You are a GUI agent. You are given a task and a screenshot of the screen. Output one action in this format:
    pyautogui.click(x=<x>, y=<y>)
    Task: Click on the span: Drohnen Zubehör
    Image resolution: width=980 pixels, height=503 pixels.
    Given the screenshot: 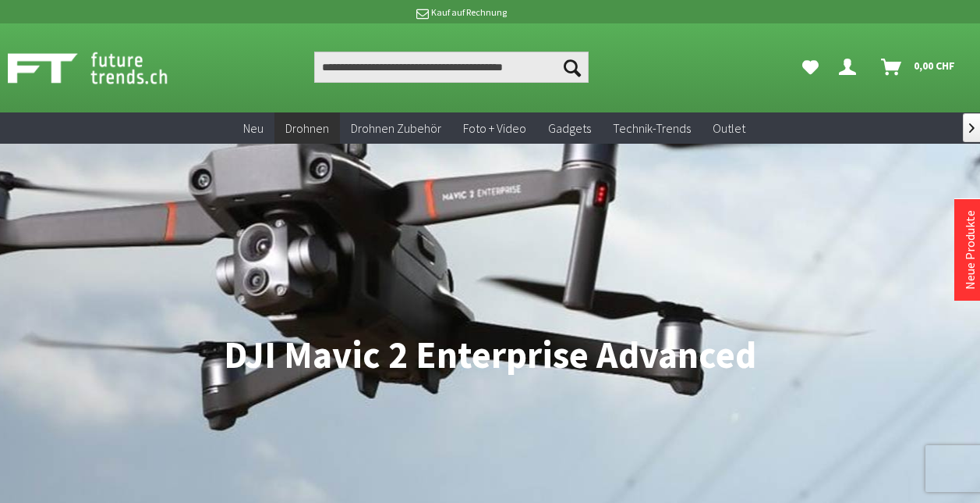 What is the action you would take?
    pyautogui.click(x=396, y=128)
    